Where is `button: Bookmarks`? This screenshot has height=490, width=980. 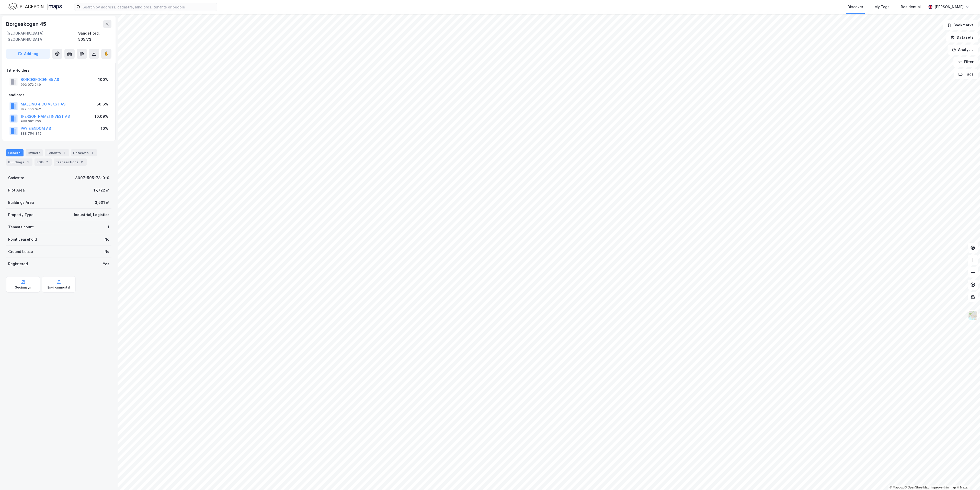
button: Bookmarks is located at coordinates (961, 25).